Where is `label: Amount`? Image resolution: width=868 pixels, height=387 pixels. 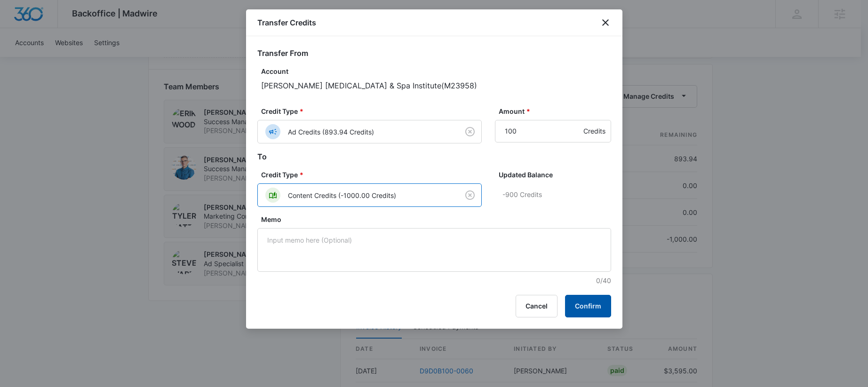 label: Amount is located at coordinates (557, 111).